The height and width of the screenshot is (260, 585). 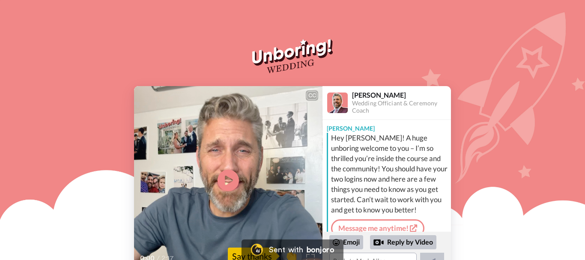 I want to click on div: bonjoro, so click(x=320, y=250).